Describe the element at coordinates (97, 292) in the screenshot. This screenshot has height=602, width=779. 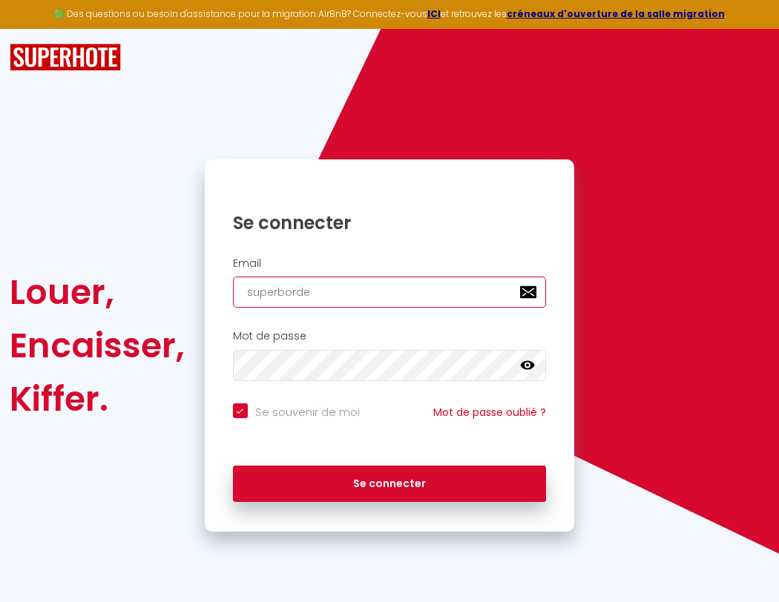
I see `div: Louer,` at that location.